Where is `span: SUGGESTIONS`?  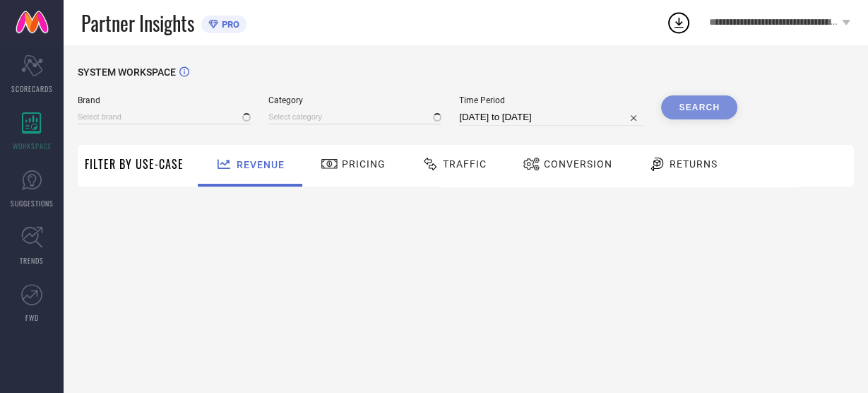 span: SUGGESTIONS is located at coordinates (32, 203).